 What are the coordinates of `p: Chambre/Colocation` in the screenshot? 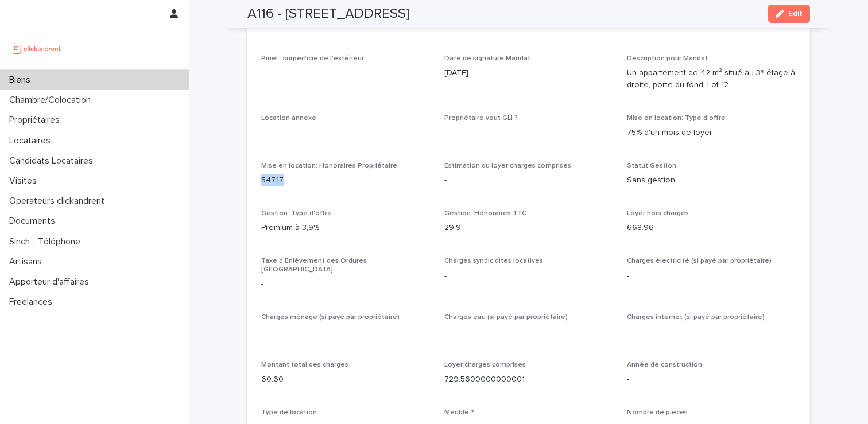 It's located at (52, 100).